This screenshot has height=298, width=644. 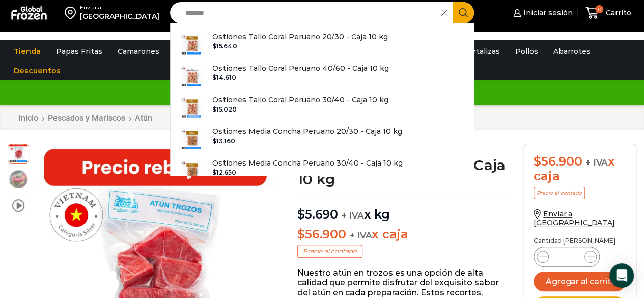 I want to click on p: Ostiones Tallo Coral Peruano 20/30 - Caja 10 kg, so click(x=300, y=37).